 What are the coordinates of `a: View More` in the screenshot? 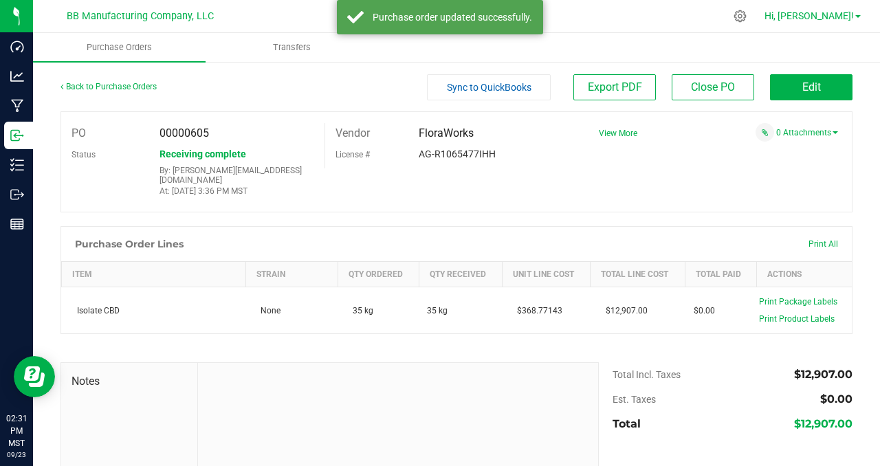 It's located at (618, 133).